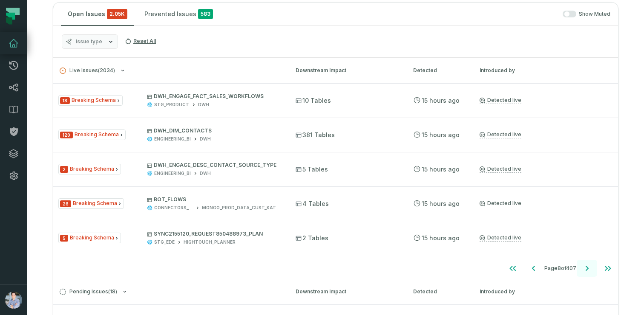 Image resolution: width=644 pixels, height=315 pixels. I want to click on div: Show Muted, so click(416, 14).